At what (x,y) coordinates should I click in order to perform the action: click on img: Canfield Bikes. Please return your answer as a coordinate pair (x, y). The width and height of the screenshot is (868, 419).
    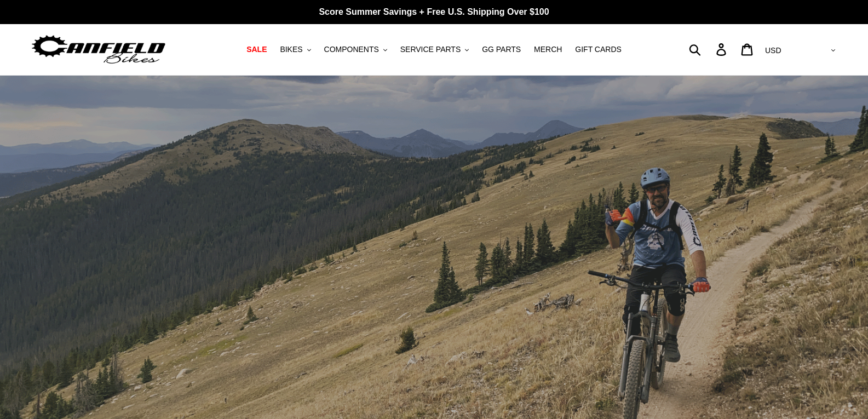
    Looking at the image, I should click on (99, 49).